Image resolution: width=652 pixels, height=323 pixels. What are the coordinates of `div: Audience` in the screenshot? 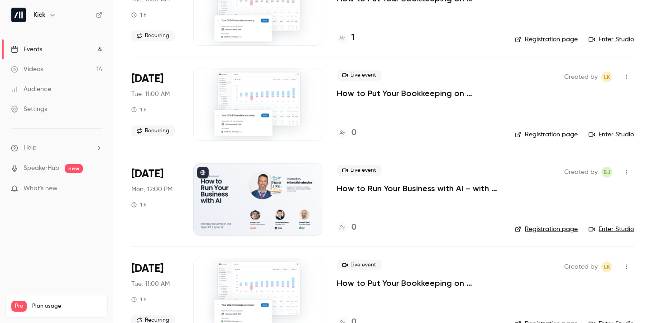 It's located at (31, 89).